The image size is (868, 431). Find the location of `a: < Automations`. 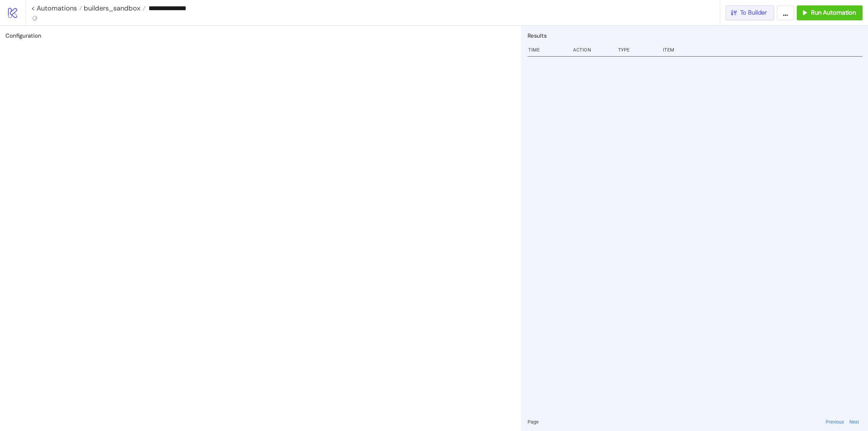

a: < Automations is located at coordinates (57, 8).